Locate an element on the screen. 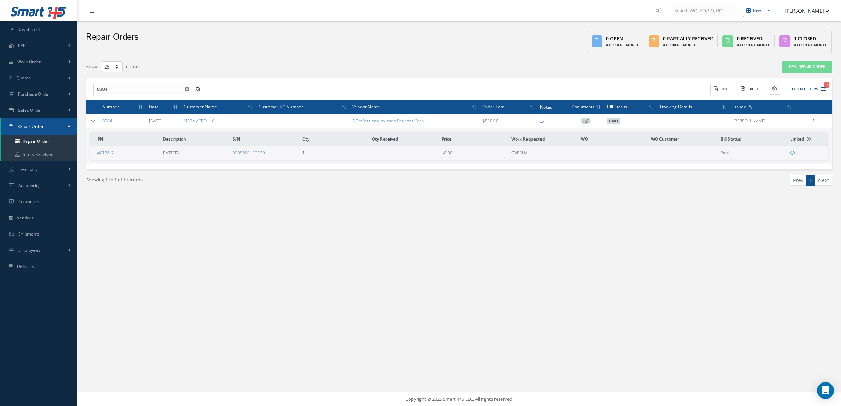  a: MABA AERO LLC is located at coordinates (199, 121).